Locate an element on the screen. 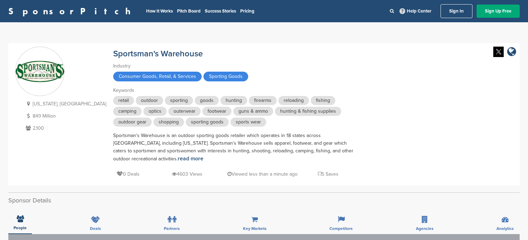 This screenshot has width=528, height=240. img: Twitter white is located at coordinates (499, 52).